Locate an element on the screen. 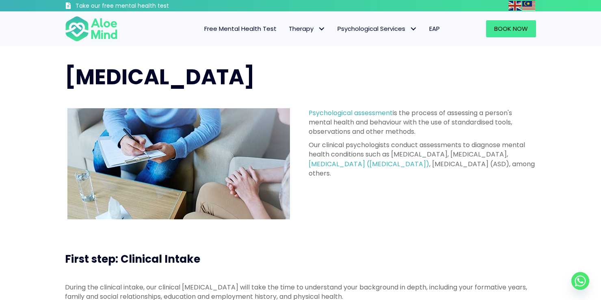 The width and height of the screenshot is (601, 300). h3: Take our free mental health test is located at coordinates (144, 6).